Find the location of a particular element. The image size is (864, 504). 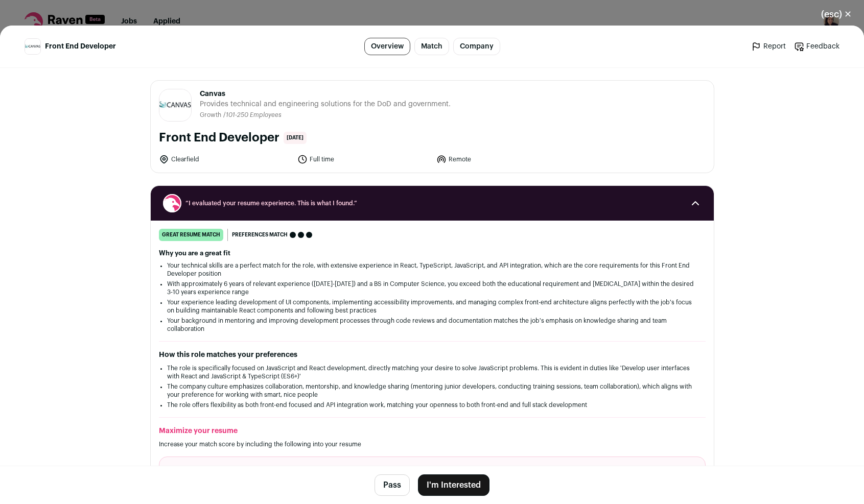

li: Clearfield is located at coordinates (225, 159).